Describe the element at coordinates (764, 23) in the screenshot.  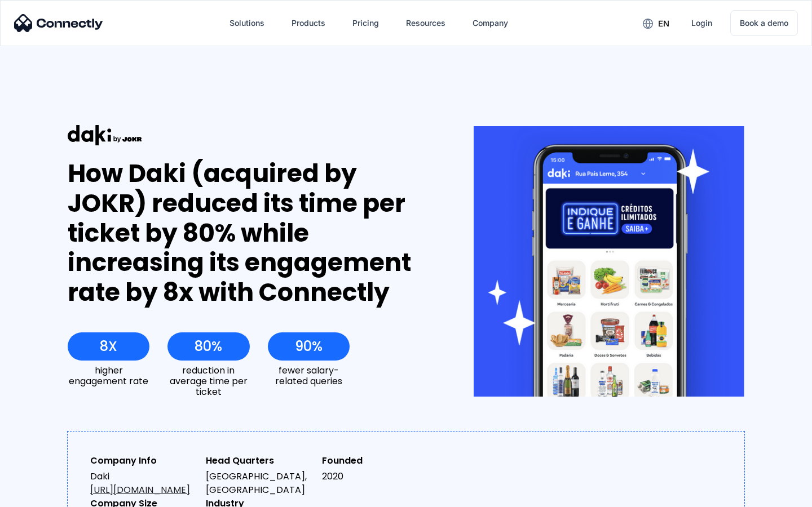
I see `a: Book a demo` at that location.